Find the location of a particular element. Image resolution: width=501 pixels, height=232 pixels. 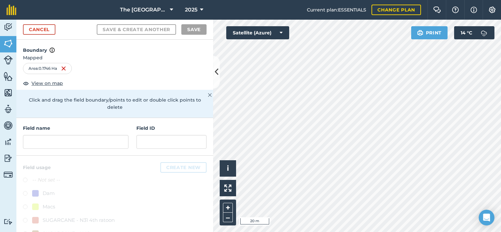

img: fieldmargin Logo is located at coordinates (11, 10).